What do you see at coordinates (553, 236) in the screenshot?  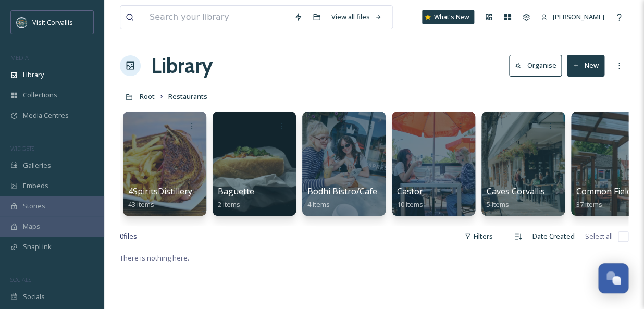 I see `div: Date Created` at bounding box center [553, 236].